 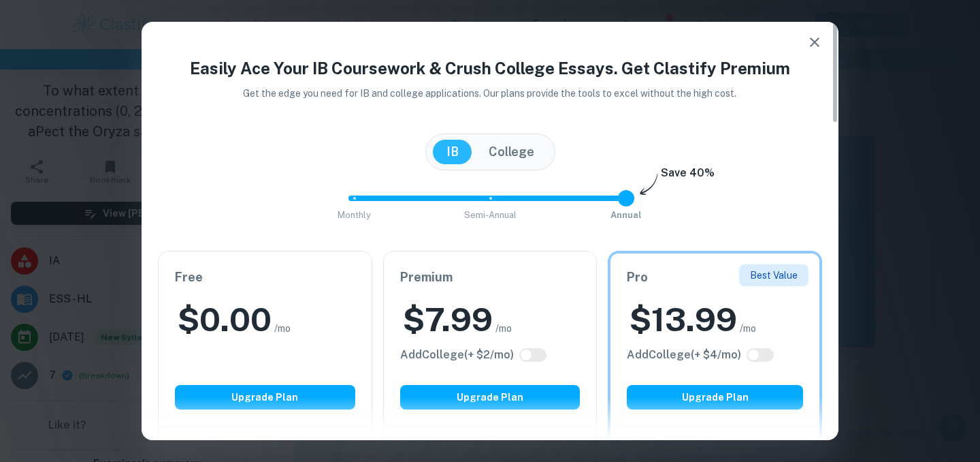 I want to click on h6: Pro, so click(x=714, y=278).